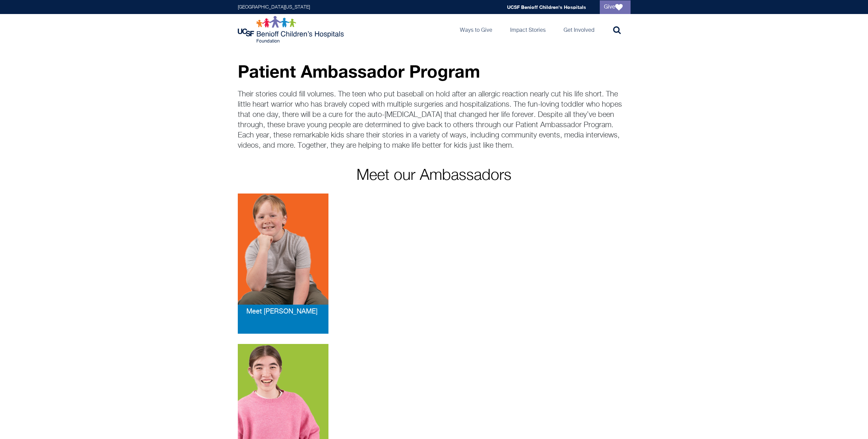  What do you see at coordinates (434, 71) in the screenshot?
I see `p: Patient Ambassador Program` at bounding box center [434, 71].